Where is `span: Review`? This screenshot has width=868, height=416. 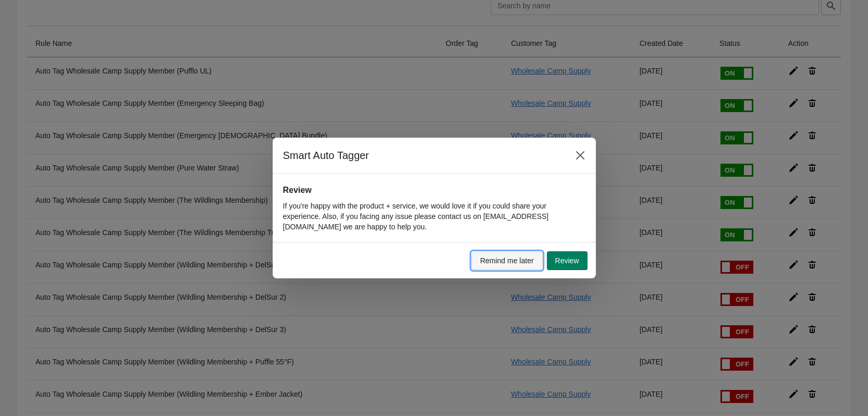 span: Review is located at coordinates (567, 261).